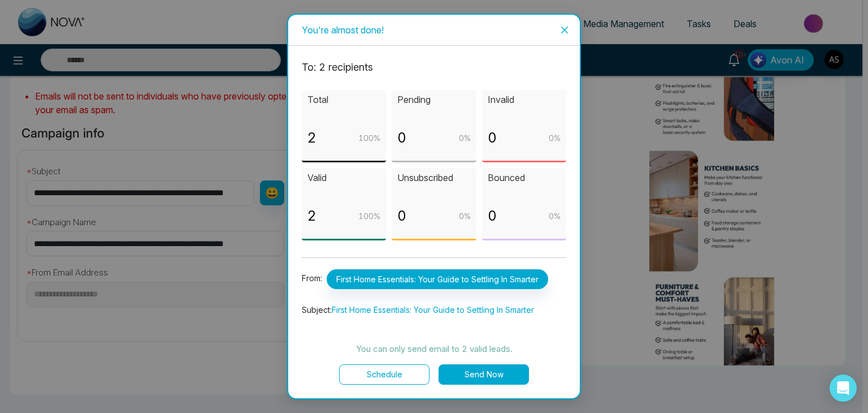  What do you see at coordinates (343, 178) in the screenshot?
I see `p: Valid` at bounding box center [343, 178].